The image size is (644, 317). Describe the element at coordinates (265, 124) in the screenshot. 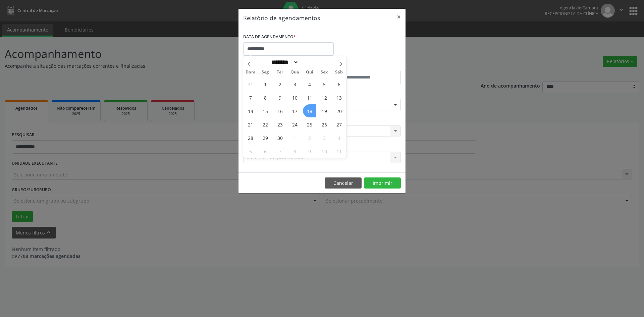

I see `span: Setembro 22, 2025` at that location.